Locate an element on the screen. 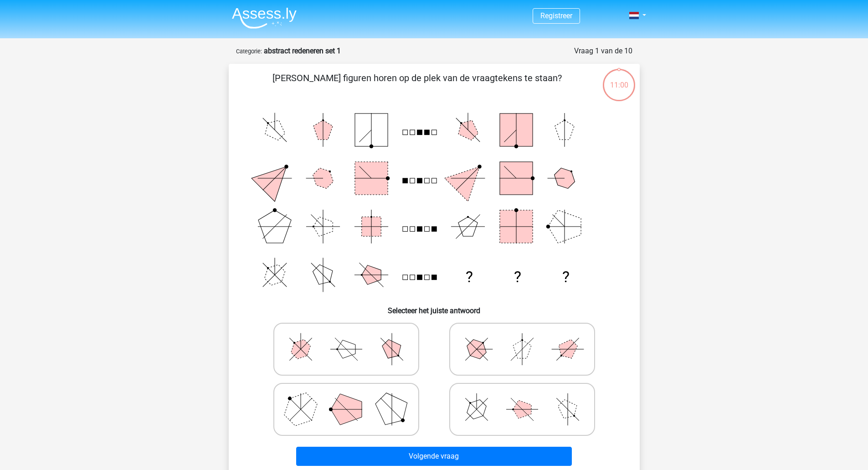 Image resolution: width=868 pixels, height=470 pixels. button: Volgende vraag is located at coordinates (434, 456).